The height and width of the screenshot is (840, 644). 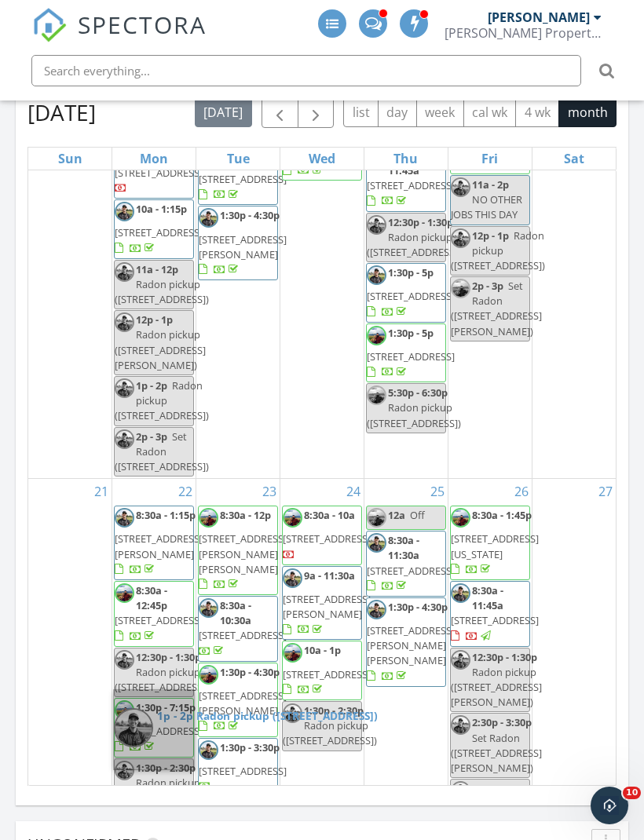 I want to click on span: 1p - 2p, so click(x=151, y=386).